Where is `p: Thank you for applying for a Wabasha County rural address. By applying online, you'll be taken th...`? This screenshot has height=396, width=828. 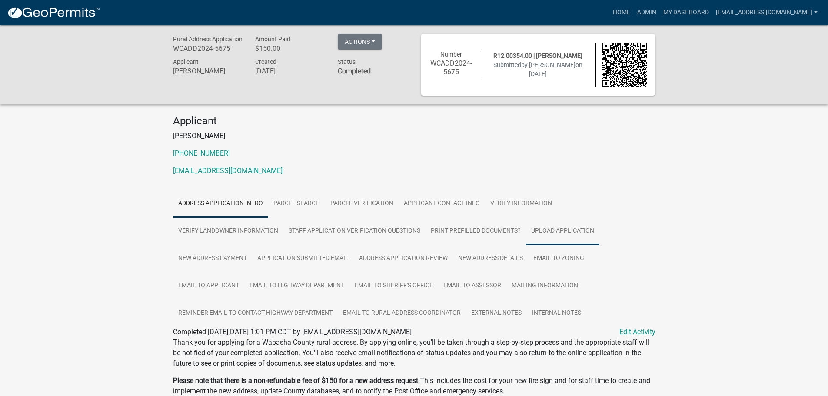 p: Thank you for applying for a Wabasha County rural address. By applying online, you'll be taken th... is located at coordinates (414, 353).